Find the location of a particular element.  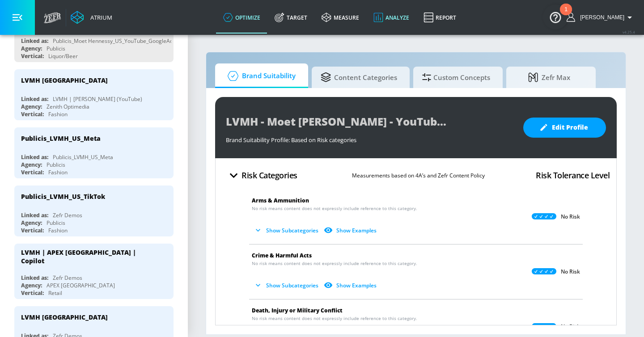

a: measure is located at coordinates (341, 17).